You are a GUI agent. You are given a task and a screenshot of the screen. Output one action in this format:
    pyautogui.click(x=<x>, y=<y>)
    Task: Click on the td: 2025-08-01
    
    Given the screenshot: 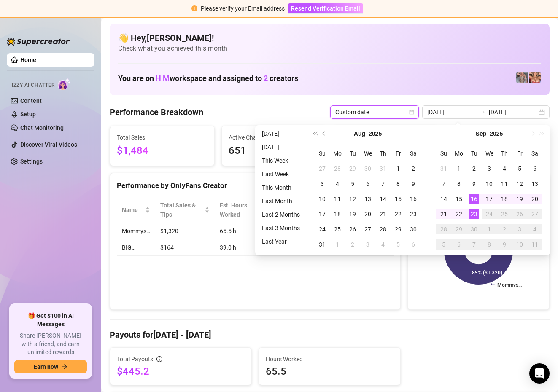 What is the action you would take?
    pyautogui.click(x=398, y=168)
    